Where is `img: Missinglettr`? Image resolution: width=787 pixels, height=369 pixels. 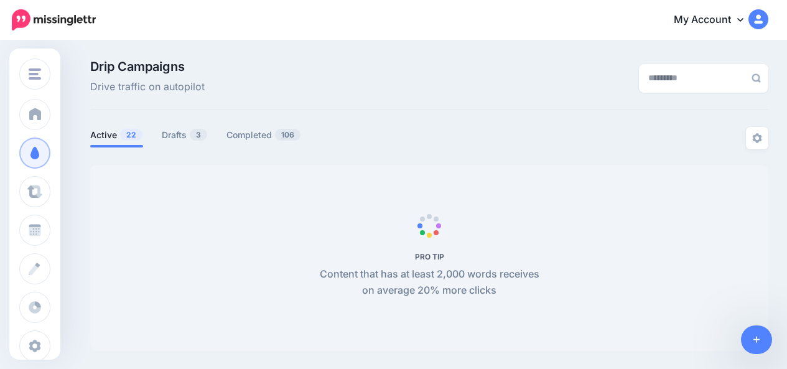
img: Missinglettr is located at coordinates (54, 20).